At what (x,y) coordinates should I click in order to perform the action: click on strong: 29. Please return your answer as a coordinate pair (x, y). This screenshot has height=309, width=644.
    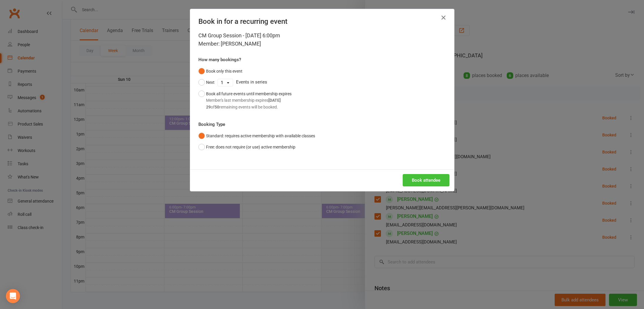
    Looking at the image, I should click on (208, 107).